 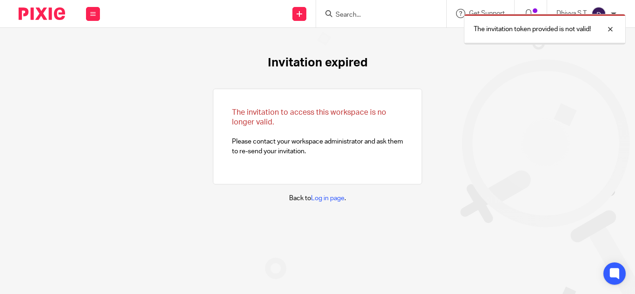 I want to click on p: Back to ., so click(x=317, y=198).